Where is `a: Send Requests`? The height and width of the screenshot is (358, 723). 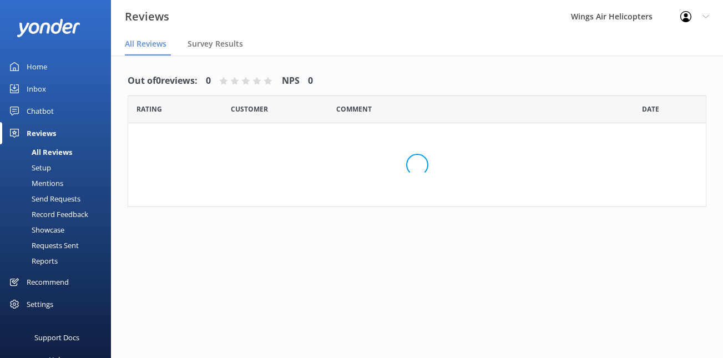
a: Send Requests is located at coordinates (59, 199).